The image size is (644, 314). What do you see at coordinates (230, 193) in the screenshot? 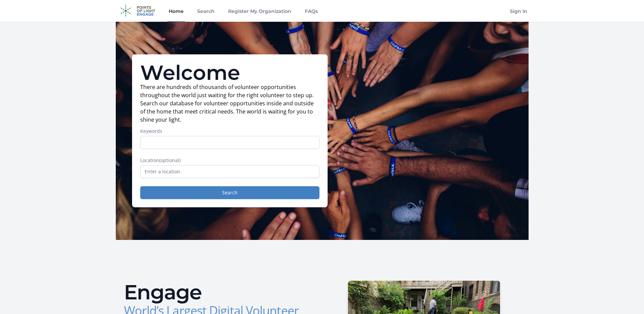
I see `button: Search` at bounding box center [230, 193].